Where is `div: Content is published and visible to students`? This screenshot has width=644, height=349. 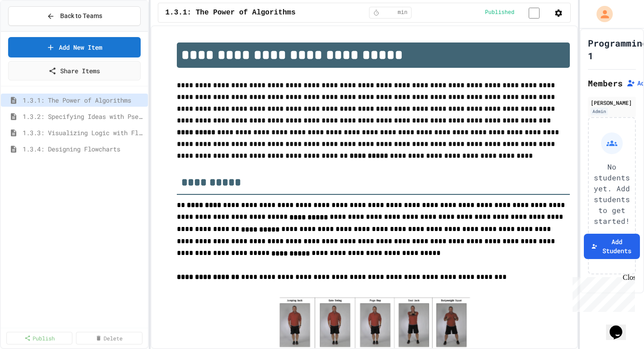 div: Content is published and visible to students is located at coordinates (518, 12).